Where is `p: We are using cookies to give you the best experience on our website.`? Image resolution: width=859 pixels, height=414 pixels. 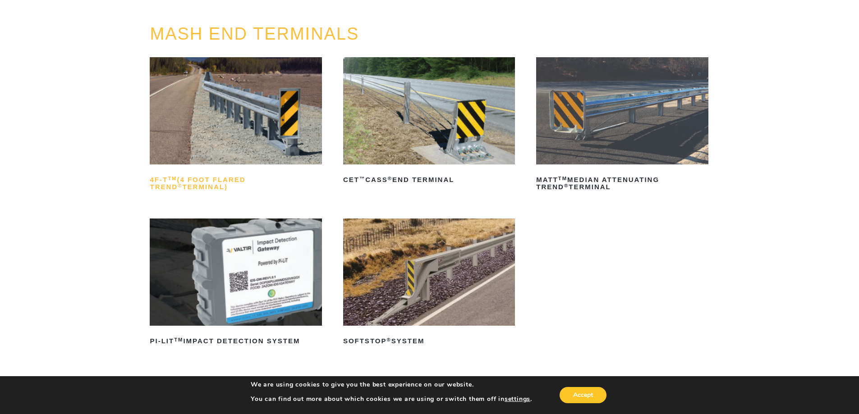 p: We are using cookies to give you the best experience on our website. is located at coordinates (391, 385).